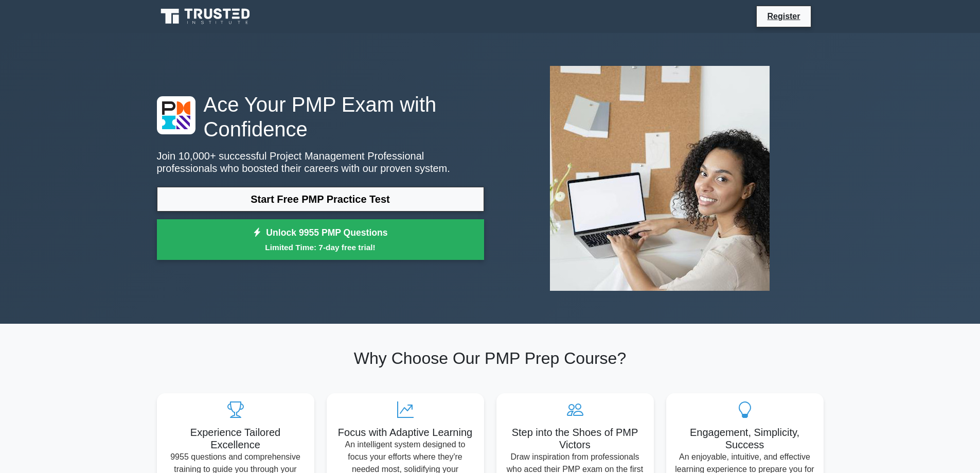 This screenshot has width=980, height=473. What do you see at coordinates (235, 439) in the screenshot?
I see `h5: Experience Tailored Excellence` at bounding box center [235, 439].